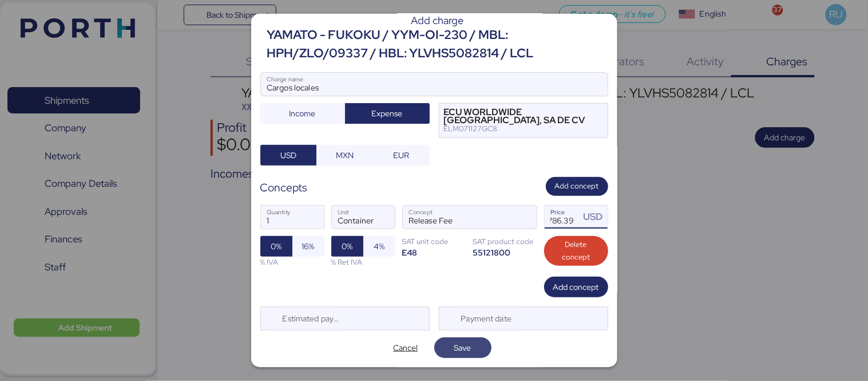 This screenshot has height=381, width=868. I want to click on div: ELM071127GC8, so click(517, 129).